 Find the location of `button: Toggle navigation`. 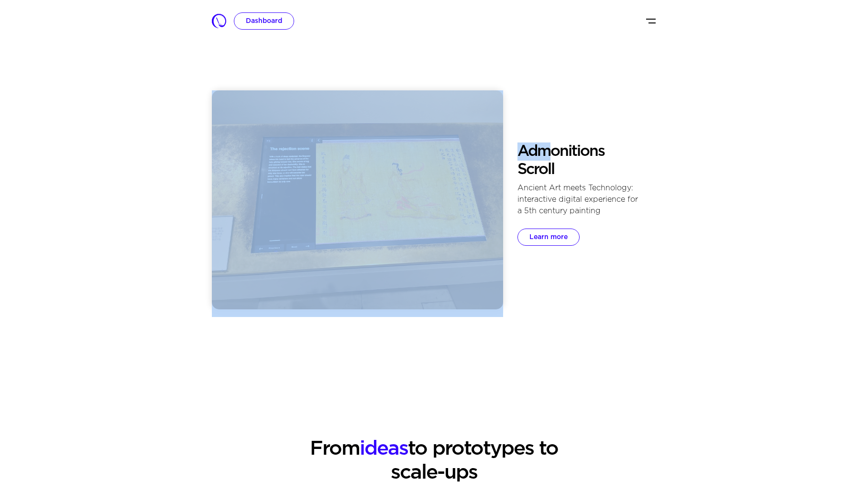

button: Toggle navigation is located at coordinates (651, 21).